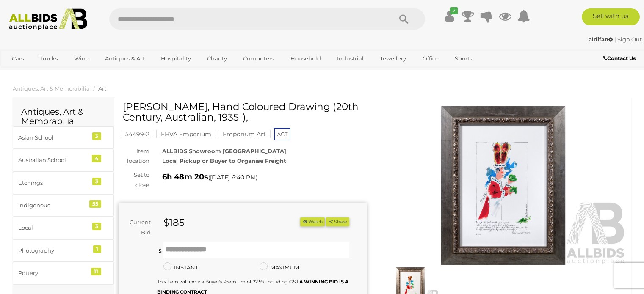 This screenshot has width=644, height=294. Describe the element at coordinates (611, 17) in the screenshot. I see `a: Sell with us` at that location.